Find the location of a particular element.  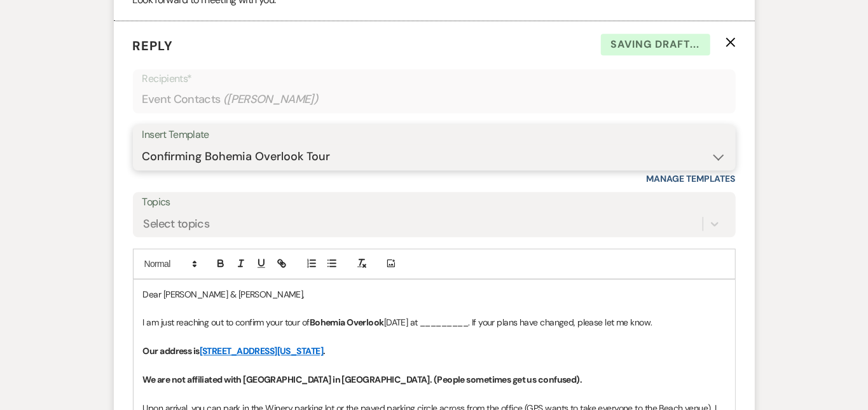

a: Manage Templates is located at coordinates (691, 178).